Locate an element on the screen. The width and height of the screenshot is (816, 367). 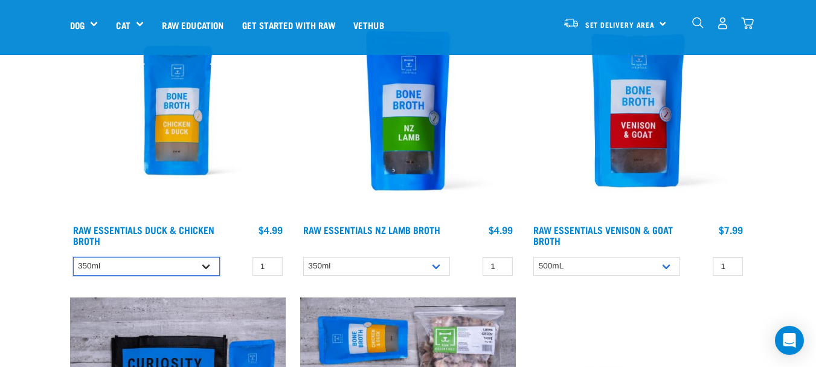
a: Raw Education is located at coordinates (193, 25).